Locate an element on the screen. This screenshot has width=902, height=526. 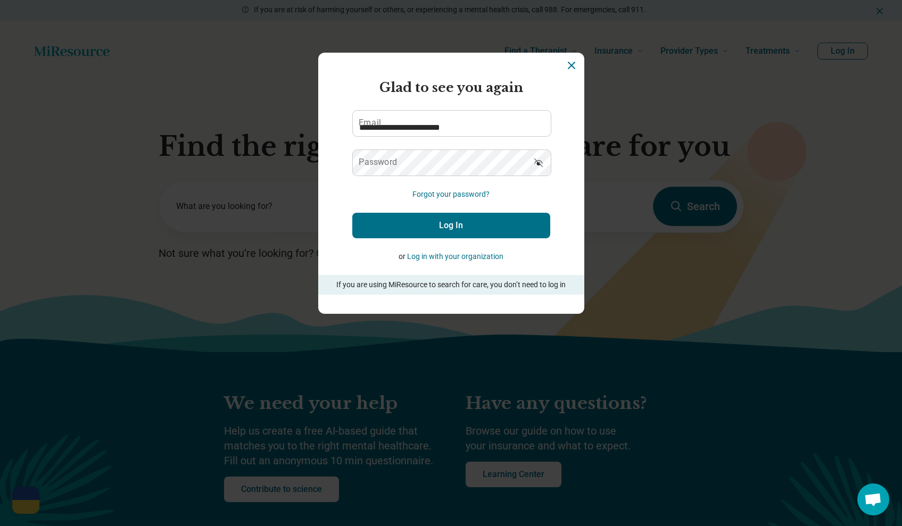
button: Show password is located at coordinates (538, 162).